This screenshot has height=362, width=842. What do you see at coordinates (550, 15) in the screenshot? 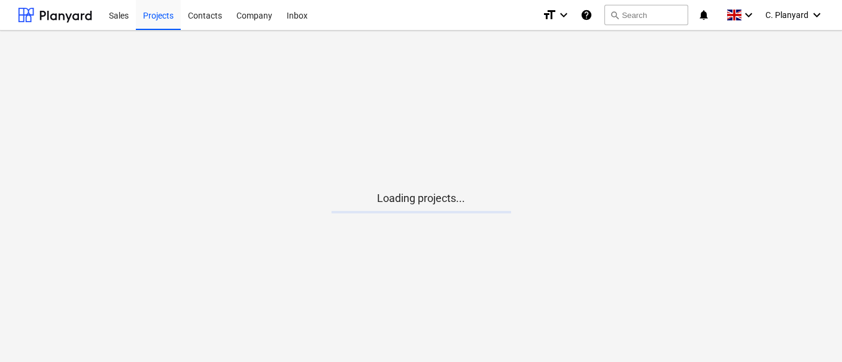
I see `i: format_size` at bounding box center [550, 15].